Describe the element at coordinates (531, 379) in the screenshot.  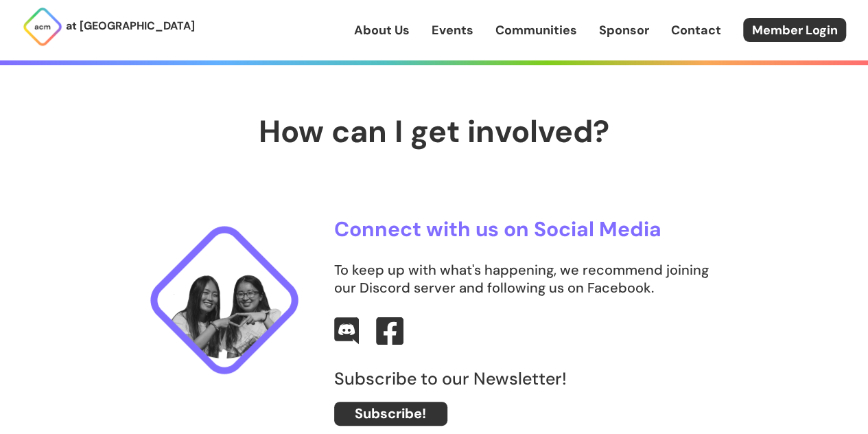
I see `label: Subscribe to our Newsletter!` at that location.